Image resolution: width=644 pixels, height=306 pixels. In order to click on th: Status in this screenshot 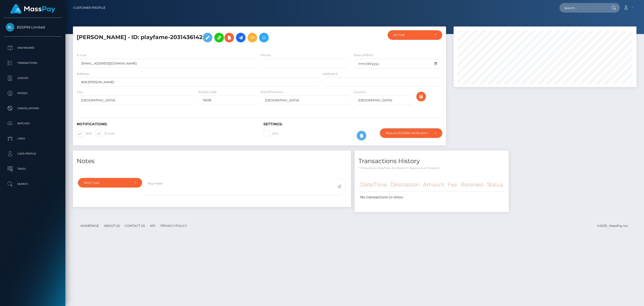, I will do `click(495, 185)`.